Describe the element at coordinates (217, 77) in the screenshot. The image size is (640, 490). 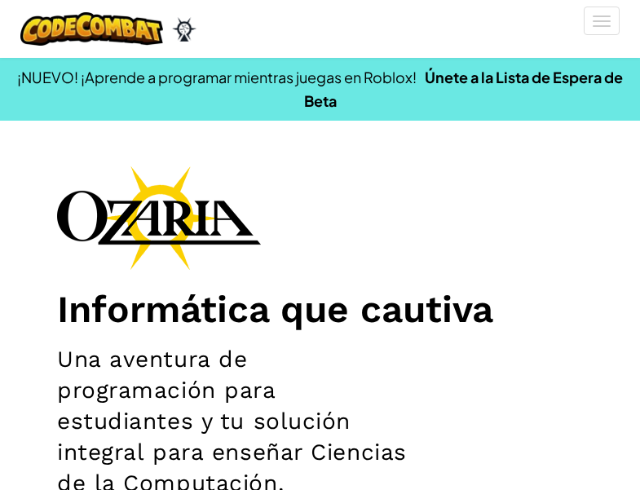
I see `span: ¡NUEVO! ¡Aprende a programar mientras juegas en Roblox!` at that location.